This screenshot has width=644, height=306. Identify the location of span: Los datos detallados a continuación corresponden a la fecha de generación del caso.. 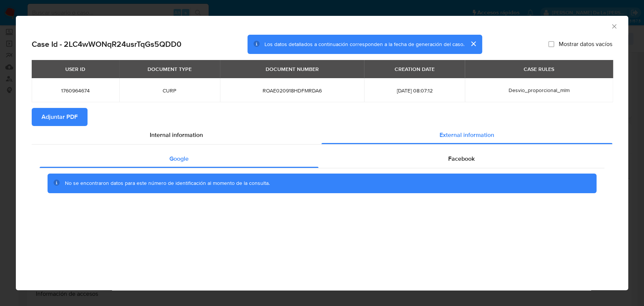
(364, 44).